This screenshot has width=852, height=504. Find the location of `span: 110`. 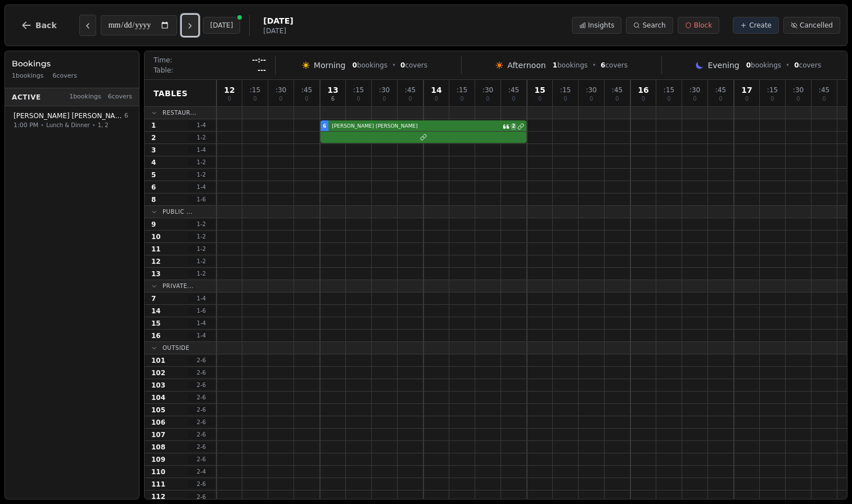

span: 110 is located at coordinates (158, 471).